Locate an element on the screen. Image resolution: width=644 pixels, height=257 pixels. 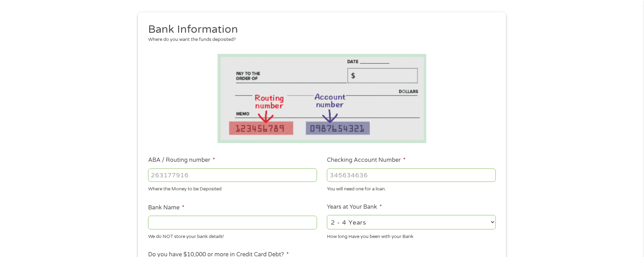
label: Years at Your Bank is located at coordinates (354, 207).